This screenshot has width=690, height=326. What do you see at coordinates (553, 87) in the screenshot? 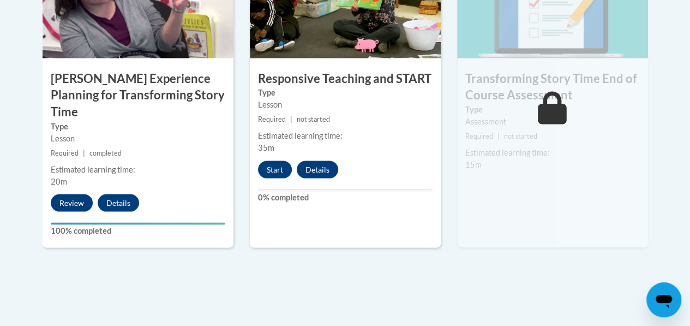
I see `h3: Transforming Story Time End of Course Assessment` at bounding box center [553, 87].